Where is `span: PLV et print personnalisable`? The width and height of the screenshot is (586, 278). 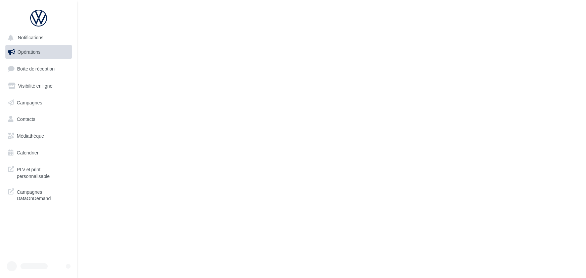
span: PLV et print personnalisable is located at coordinates (43, 172).